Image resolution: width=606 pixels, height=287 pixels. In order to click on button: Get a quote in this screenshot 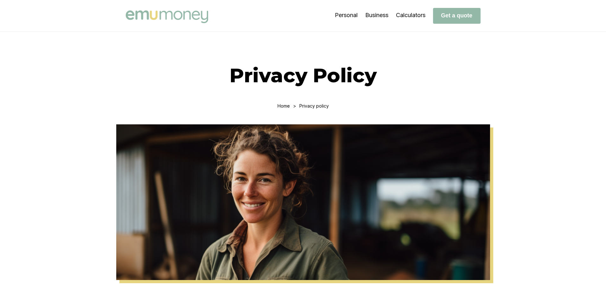, I will do `click(457, 16)`.